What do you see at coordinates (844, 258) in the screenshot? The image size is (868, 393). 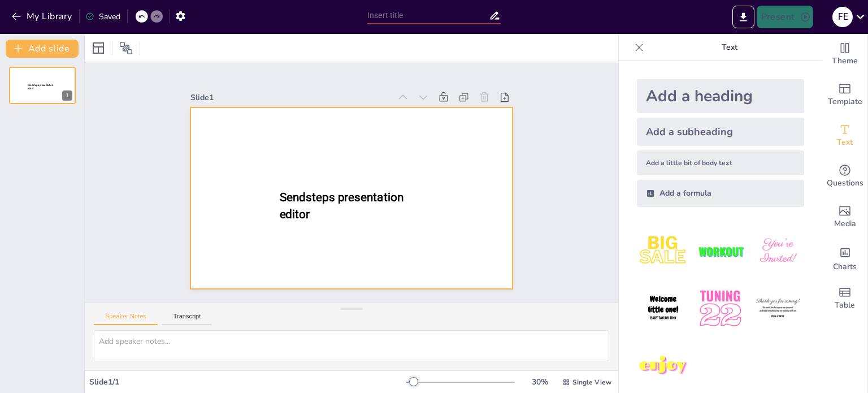 I see `div: Add charts and graphs` at bounding box center [844, 258].